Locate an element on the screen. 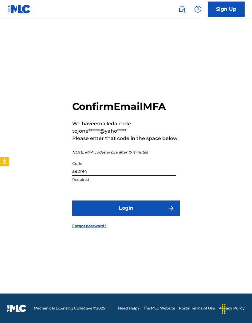  a: Sign Up is located at coordinates (226, 9).